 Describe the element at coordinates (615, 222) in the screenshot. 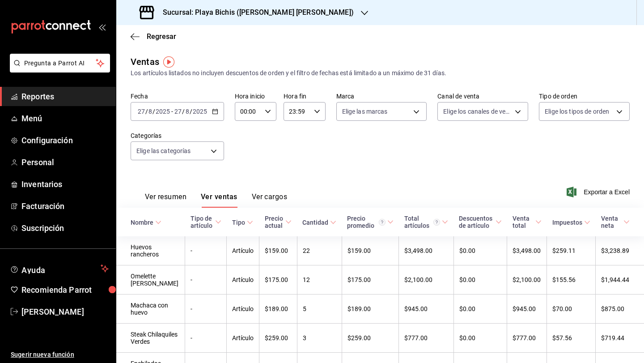

I see `span: Venta neta` at that location.